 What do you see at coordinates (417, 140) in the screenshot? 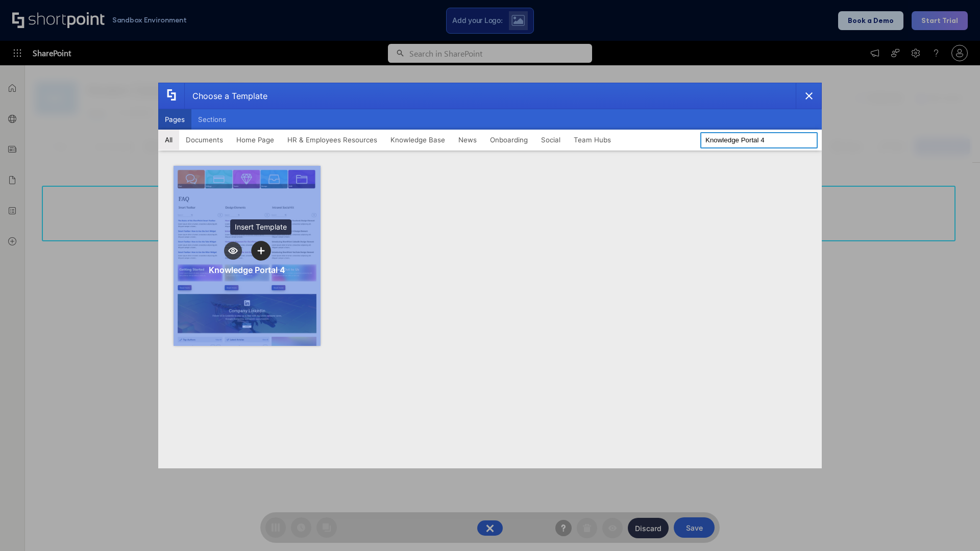
I see `button: Knowledge Base` at bounding box center [417, 140].